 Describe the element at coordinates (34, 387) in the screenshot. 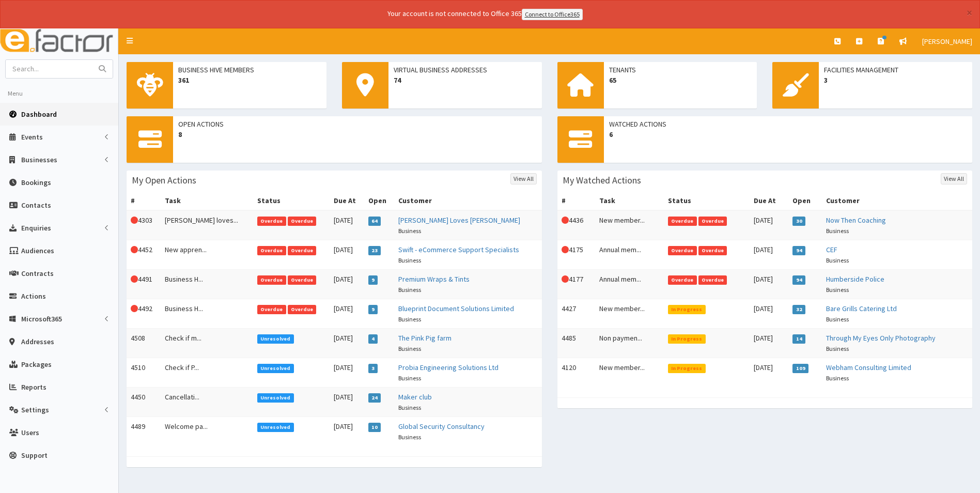

I see `span: Reports` at that location.